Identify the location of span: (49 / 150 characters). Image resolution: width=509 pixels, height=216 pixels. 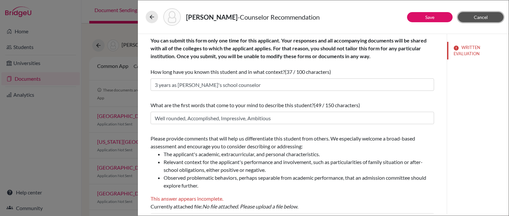
(337, 105).